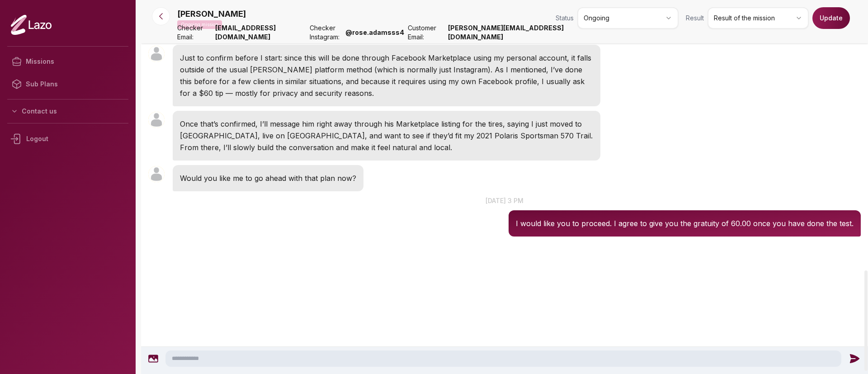 Image resolution: width=868 pixels, height=374 pixels. I want to click on span: Result, so click(695, 18).